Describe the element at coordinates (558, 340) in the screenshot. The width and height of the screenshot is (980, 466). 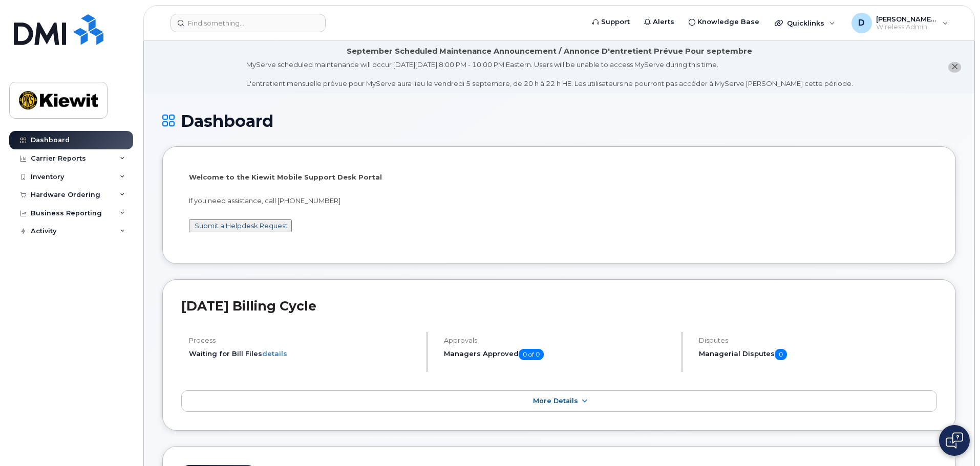
I see `h4: Approvals` at that location.